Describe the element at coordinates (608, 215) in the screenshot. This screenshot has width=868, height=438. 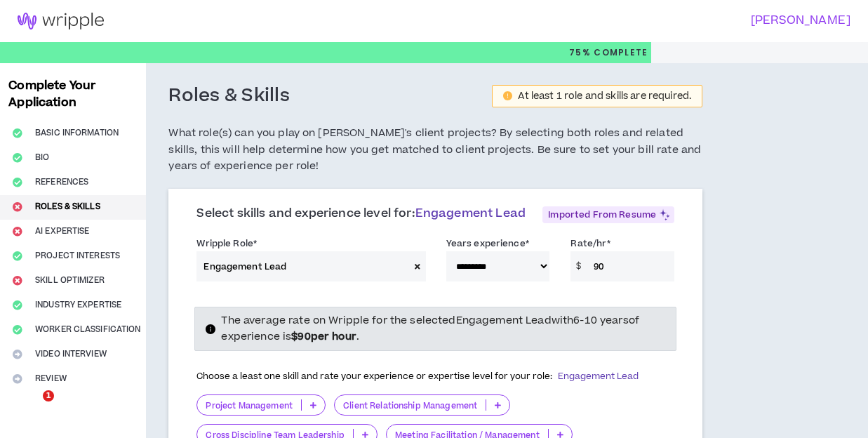
I see `p: Imported From Resume` at that location.